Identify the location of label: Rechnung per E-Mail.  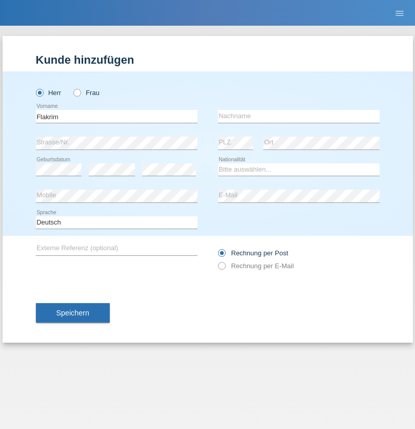
(256, 265).